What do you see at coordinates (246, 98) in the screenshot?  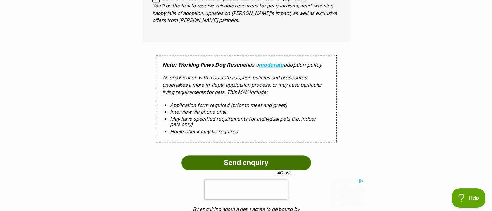 I see `div: has a adoption policy` at bounding box center [246, 98].